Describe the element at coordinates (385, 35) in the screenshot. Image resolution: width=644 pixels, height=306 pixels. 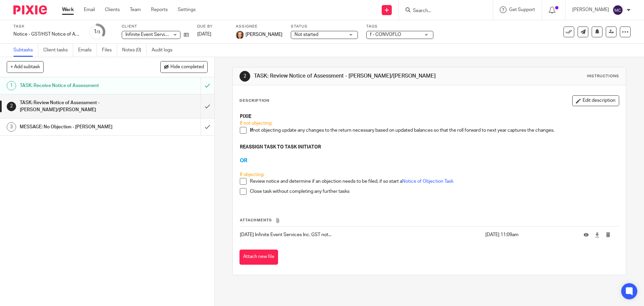
I see `span: f - CONVOFLO` at that location.